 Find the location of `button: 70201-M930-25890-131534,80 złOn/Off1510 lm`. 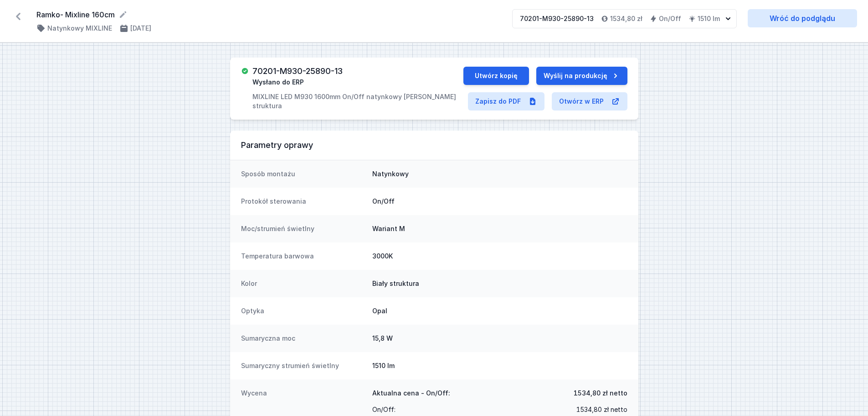

button: 70201-M930-25890-131534,80 złOn/Off1510 lm is located at coordinates (625, 18).